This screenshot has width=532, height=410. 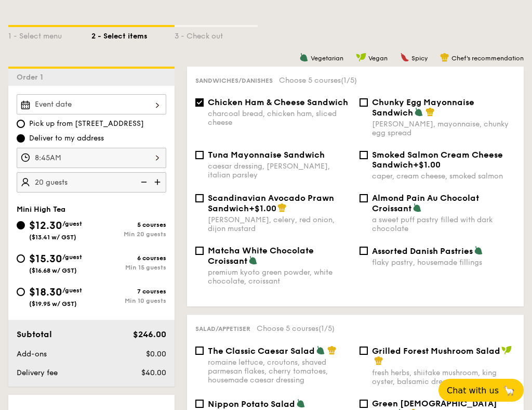 What do you see at coordinates (129, 267) in the screenshot?
I see `div: Min 15 guests` at bounding box center [129, 267].